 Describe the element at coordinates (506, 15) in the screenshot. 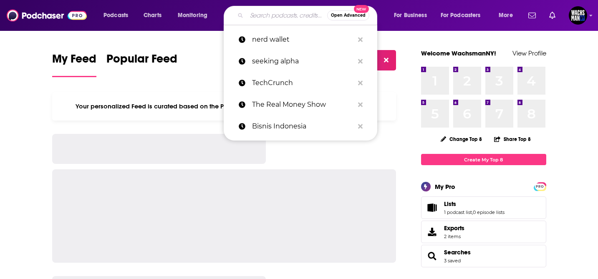

I see `span: More` at that location.